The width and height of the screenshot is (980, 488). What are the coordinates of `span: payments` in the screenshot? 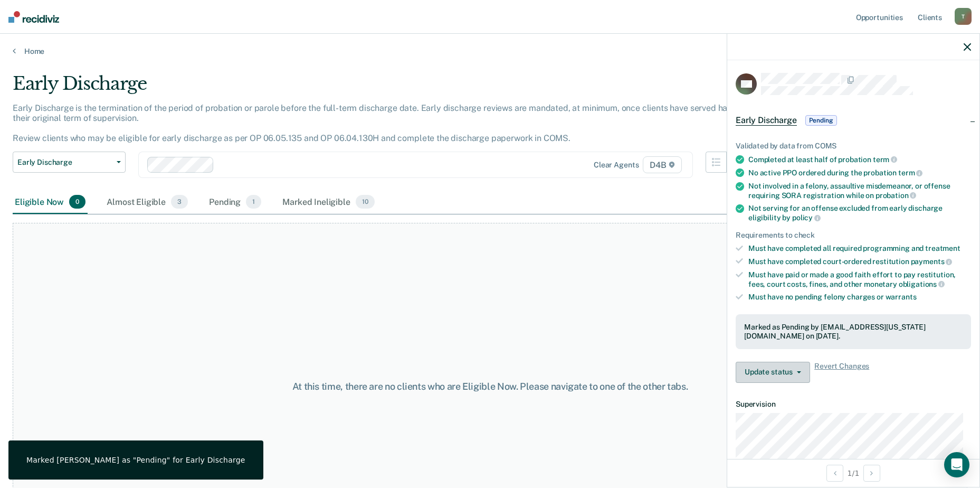 It's located at (931, 261).